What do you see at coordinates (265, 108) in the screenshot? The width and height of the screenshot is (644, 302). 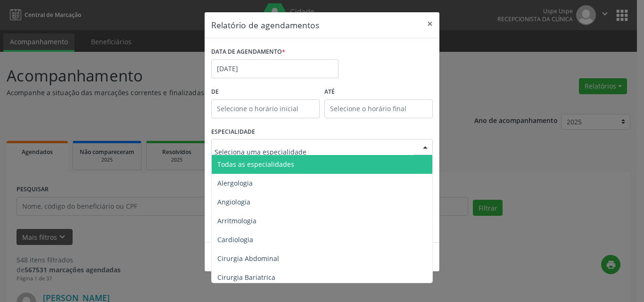 I see `input: Selecione o horário inicial` at bounding box center [265, 108].